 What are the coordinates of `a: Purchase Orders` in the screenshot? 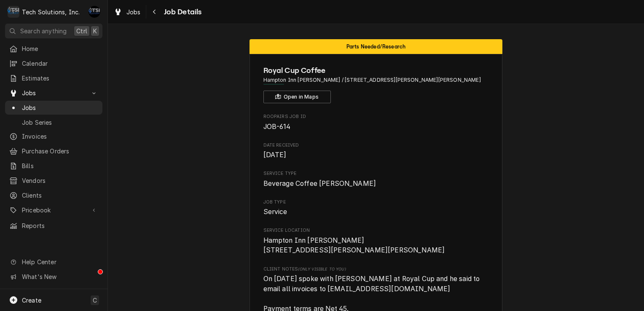 It's located at (53, 151).